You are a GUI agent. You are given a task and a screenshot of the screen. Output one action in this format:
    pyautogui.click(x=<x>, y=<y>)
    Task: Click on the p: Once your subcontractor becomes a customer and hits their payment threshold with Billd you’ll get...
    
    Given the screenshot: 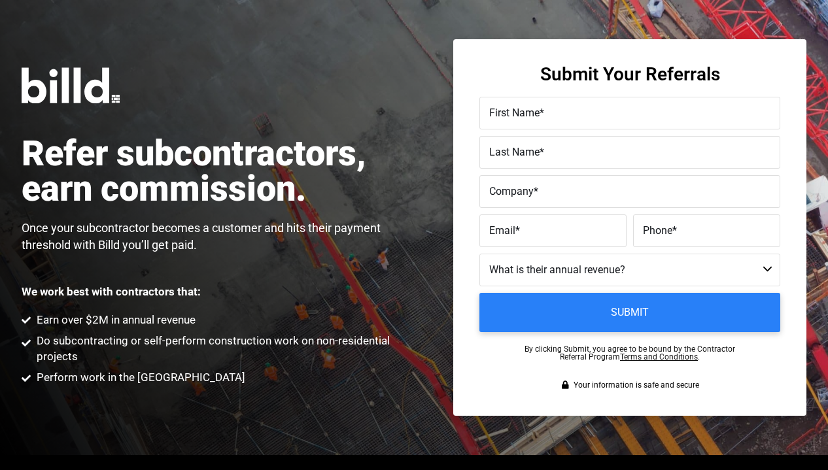 What is the action you would take?
    pyautogui.click(x=218, y=237)
    